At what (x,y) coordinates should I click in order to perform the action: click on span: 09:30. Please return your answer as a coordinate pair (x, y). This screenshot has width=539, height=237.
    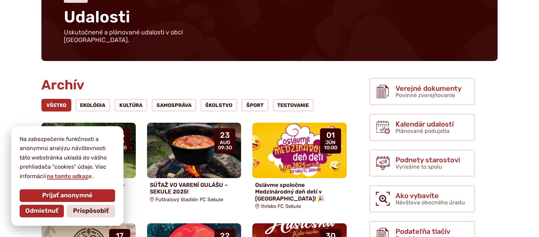
    Looking at the image, I should click on (225, 148).